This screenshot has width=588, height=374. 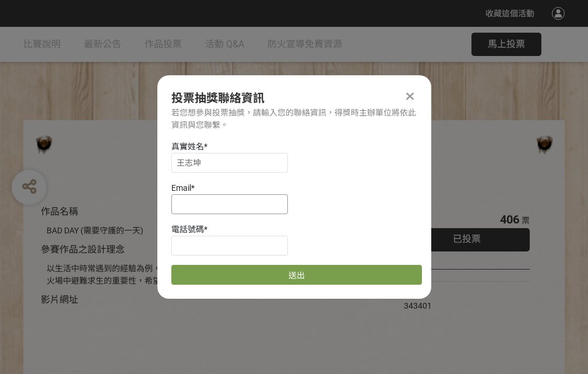 What do you see at coordinates (526, 220) in the screenshot?
I see `span: 票` at bounding box center [526, 220].